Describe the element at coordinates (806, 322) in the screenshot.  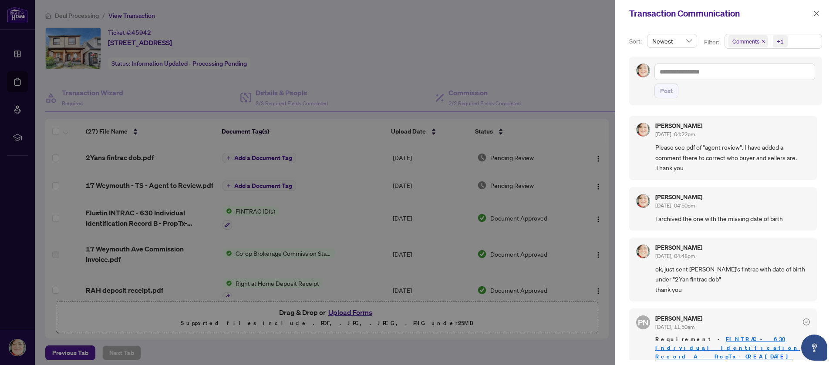
I see `span: check-circle` at that location.